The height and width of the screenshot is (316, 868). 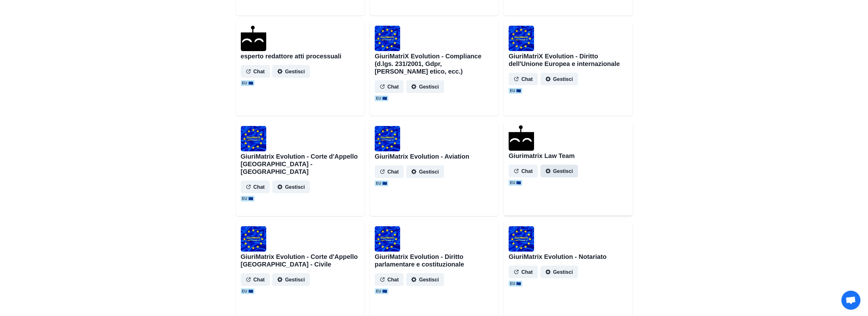 I want to click on h2: GiuriMatrix Evolution - Aviation, so click(x=421, y=156).